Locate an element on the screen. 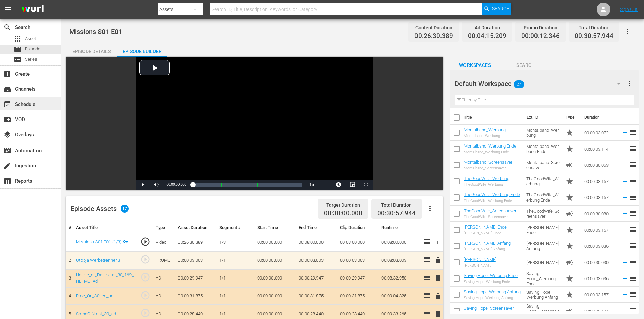  div: Episode Assets is located at coordinates (100, 209).